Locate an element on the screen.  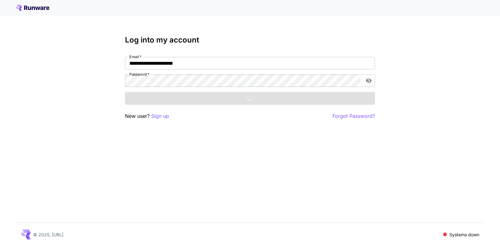
h3: Log into my account is located at coordinates (250, 40).